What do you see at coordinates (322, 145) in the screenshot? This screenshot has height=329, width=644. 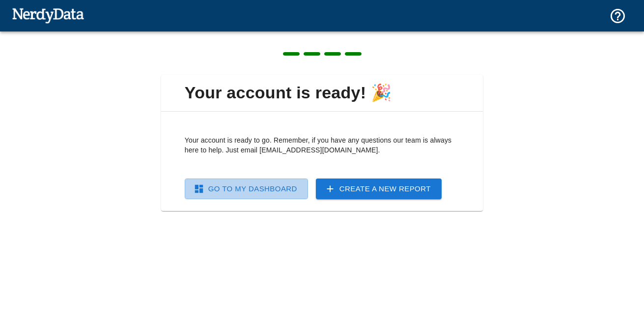 I see `p: Your account is ready to go. Remember, if you have any questions our team is always here to help....` at bounding box center [322, 145].